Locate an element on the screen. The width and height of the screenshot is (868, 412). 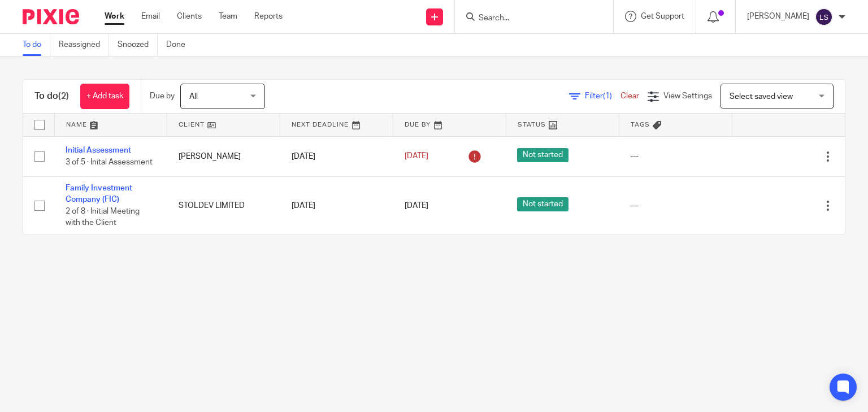
span: 3 of 5 · Inital Assessment is located at coordinates (109, 162).